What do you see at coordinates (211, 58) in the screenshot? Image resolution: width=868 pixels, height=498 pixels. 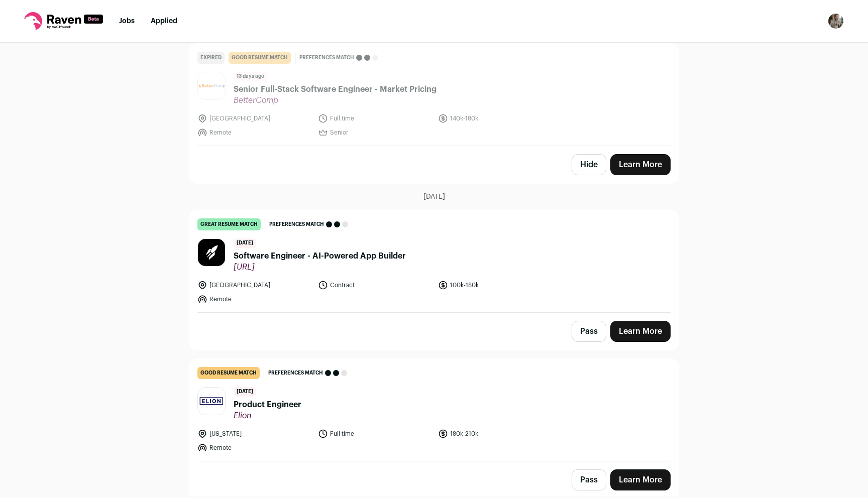 I see `div: Expired` at bounding box center [211, 58].